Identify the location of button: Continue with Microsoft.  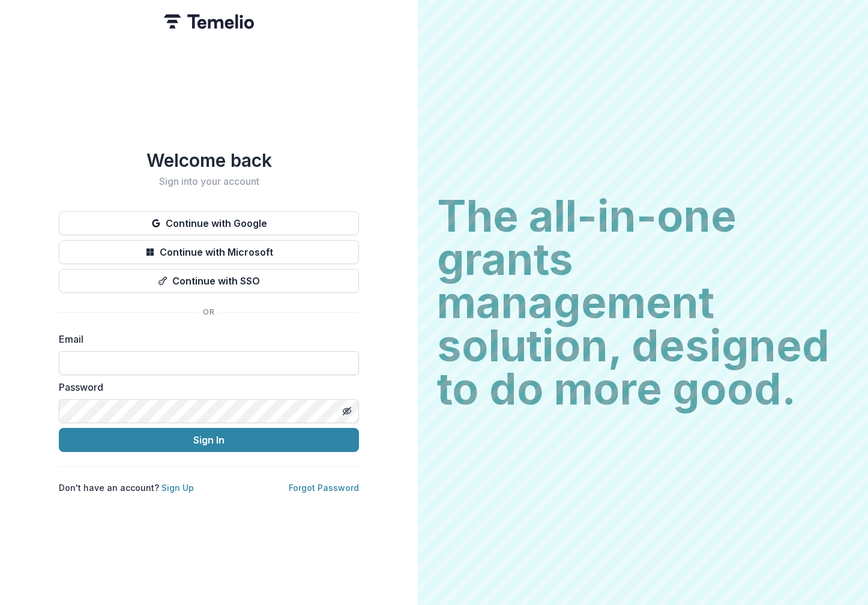
(208, 252).